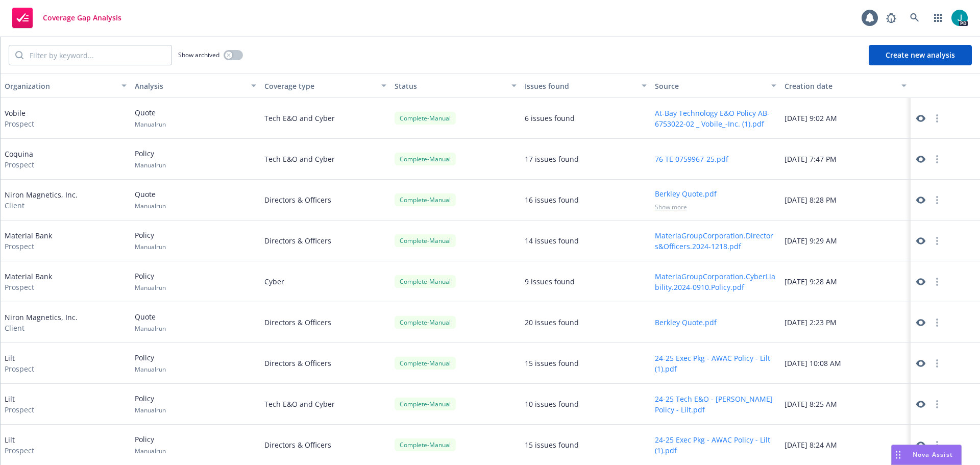  What do you see at coordinates (82, 18) in the screenshot?
I see `span: Coverage Gap Analysis` at bounding box center [82, 18].